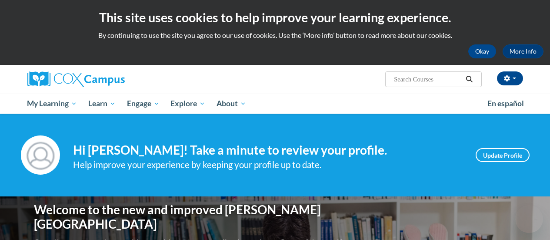 The width and height of the screenshot is (550, 240). Describe the element at coordinates (106, 79) in the screenshot. I see `a: Cox Campus` at that location.